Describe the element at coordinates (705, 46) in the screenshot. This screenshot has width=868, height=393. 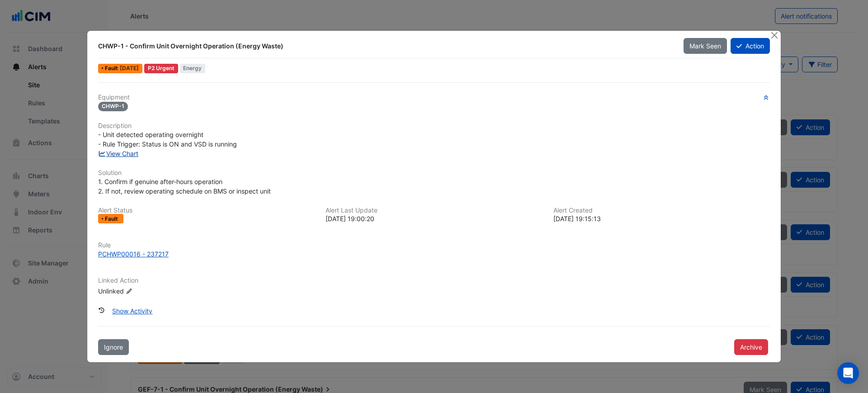
I see `button: Mark Seen` at that location.